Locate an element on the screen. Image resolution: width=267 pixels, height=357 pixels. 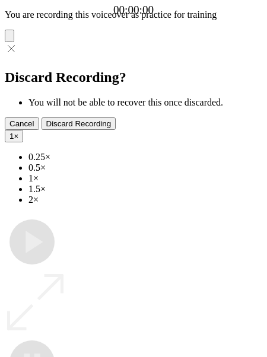
li: You will not be able to recover this once discarded. is located at coordinates (145, 103).